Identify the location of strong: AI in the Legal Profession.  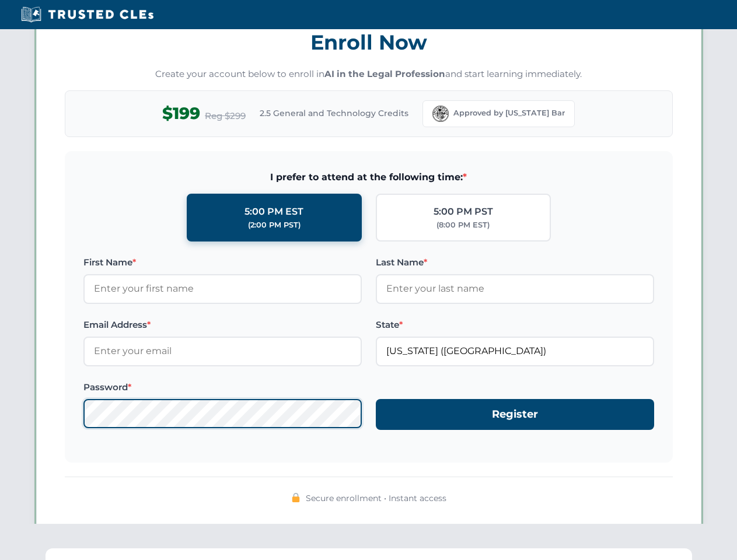
(385, 73).